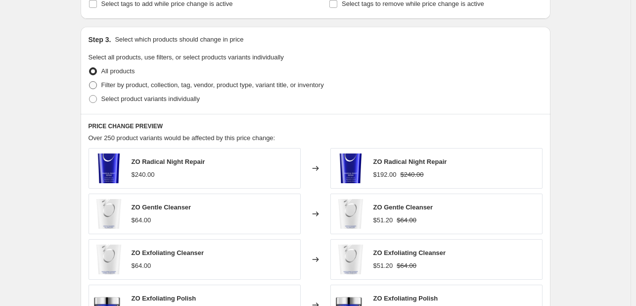  What do you see at coordinates (385, 175) in the screenshot?
I see `div: $192.00` at bounding box center [385, 175].